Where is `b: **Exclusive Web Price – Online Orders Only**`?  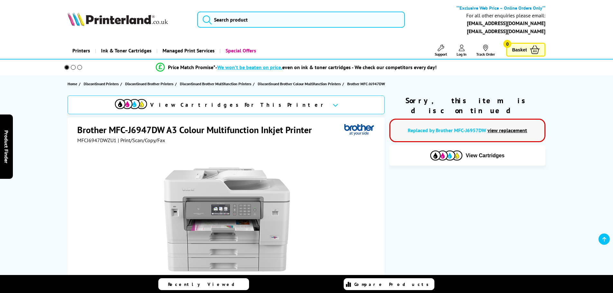 b: **Exclusive Web Price – Online Orders Only** is located at coordinates (501, 8).